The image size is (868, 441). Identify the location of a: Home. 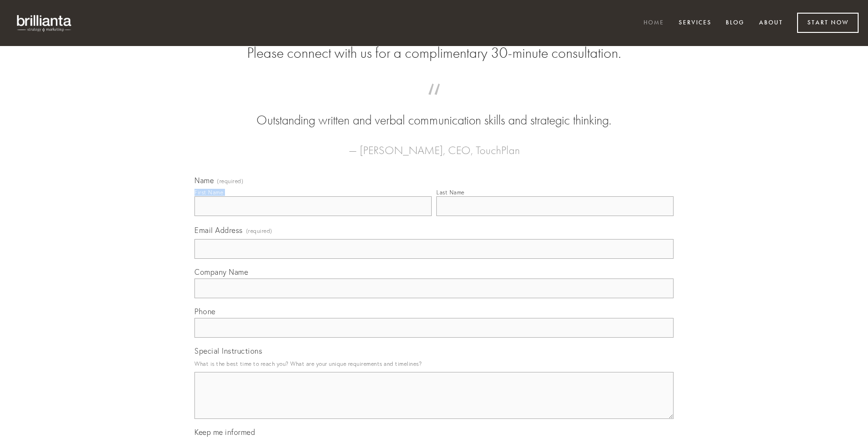
(654, 23).